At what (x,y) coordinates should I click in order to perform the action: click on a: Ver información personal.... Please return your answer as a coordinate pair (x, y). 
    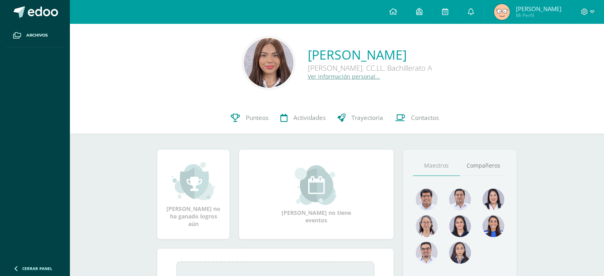
    Looking at the image, I should click on (344, 76).